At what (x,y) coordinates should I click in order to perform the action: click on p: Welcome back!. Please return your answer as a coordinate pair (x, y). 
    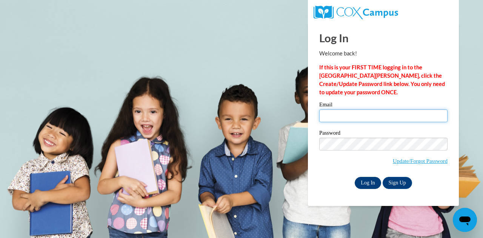
    Looking at the image, I should click on (383, 54).